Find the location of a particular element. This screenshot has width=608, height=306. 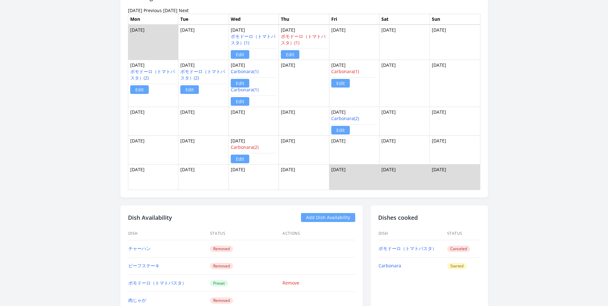

th: Actions is located at coordinates (319, 233).